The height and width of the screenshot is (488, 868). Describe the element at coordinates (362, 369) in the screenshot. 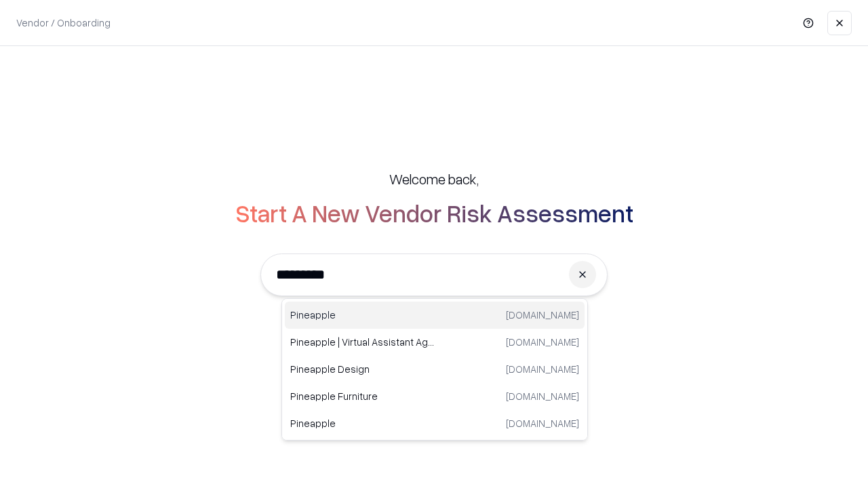

I see `p: Pineapple Design` at that location.